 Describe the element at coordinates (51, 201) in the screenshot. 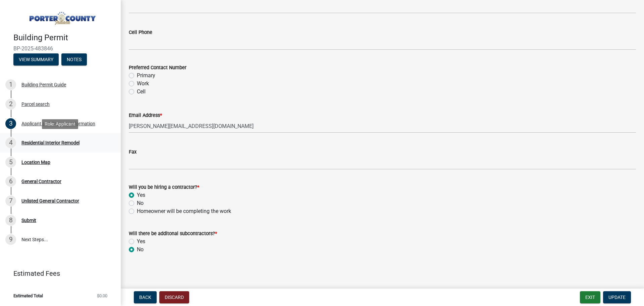

I see `div: Unlisted General Contractor` at that location.